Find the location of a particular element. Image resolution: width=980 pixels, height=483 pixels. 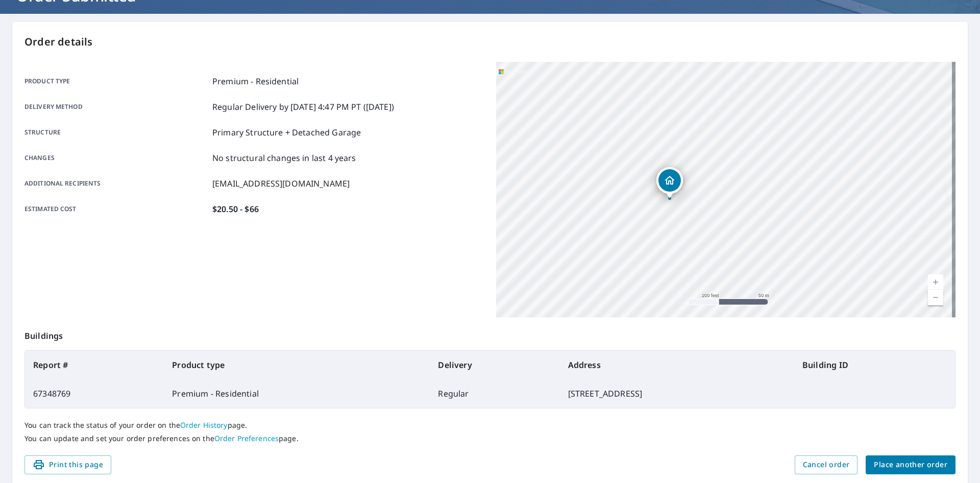

span: Place another order is located at coordinates (910, 464).